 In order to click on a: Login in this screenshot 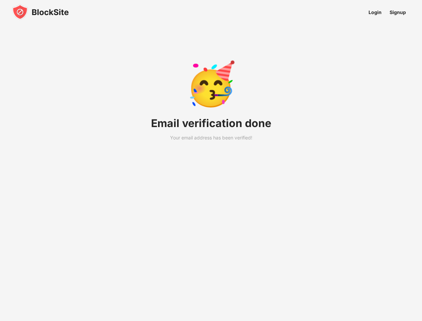, I will do `click(375, 12)`.